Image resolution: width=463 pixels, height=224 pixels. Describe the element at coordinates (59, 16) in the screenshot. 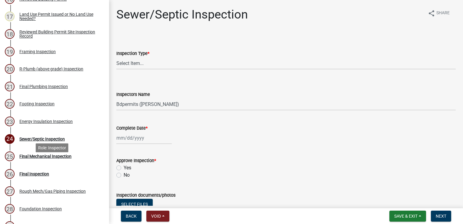

I see `div: Land Use Permit Issued or No Land Use Needed?` at that location.